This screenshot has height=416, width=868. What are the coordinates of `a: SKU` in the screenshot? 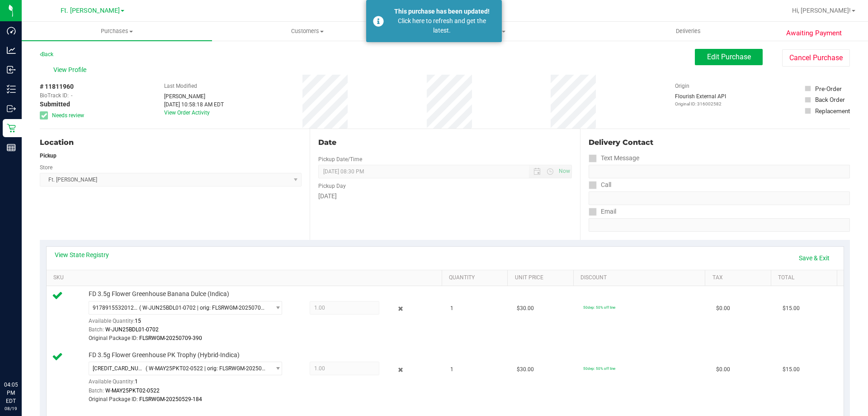 It's located at (245, 278).